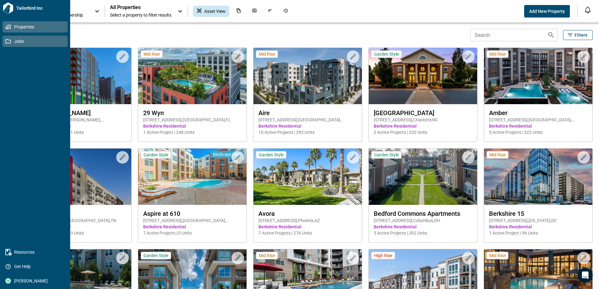  I want to click on span: 5 Active Projects | 322 Units, so click(538, 132).